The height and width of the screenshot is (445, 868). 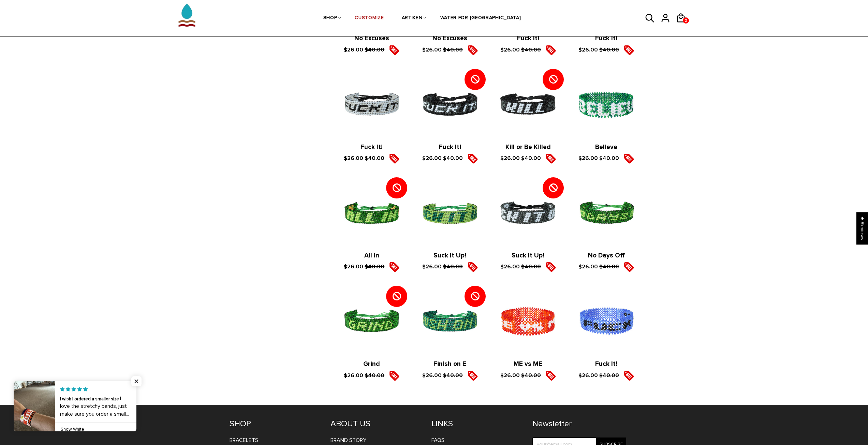 I want to click on h4: ABOUT US, so click(x=376, y=424).